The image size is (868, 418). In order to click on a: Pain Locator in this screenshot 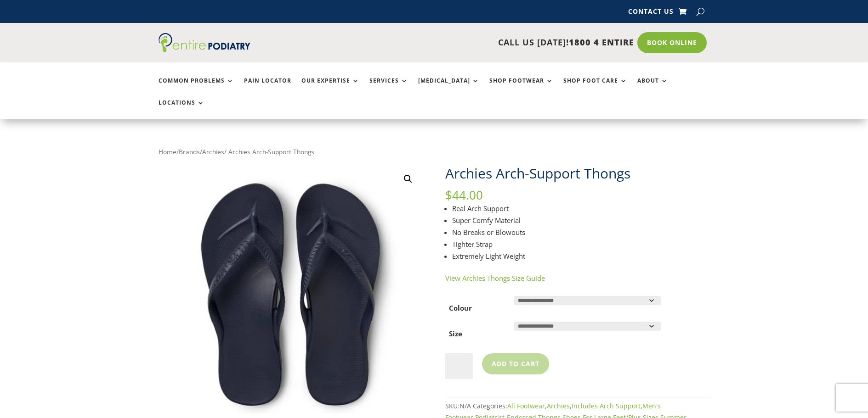, I will do `click(268, 88)`.